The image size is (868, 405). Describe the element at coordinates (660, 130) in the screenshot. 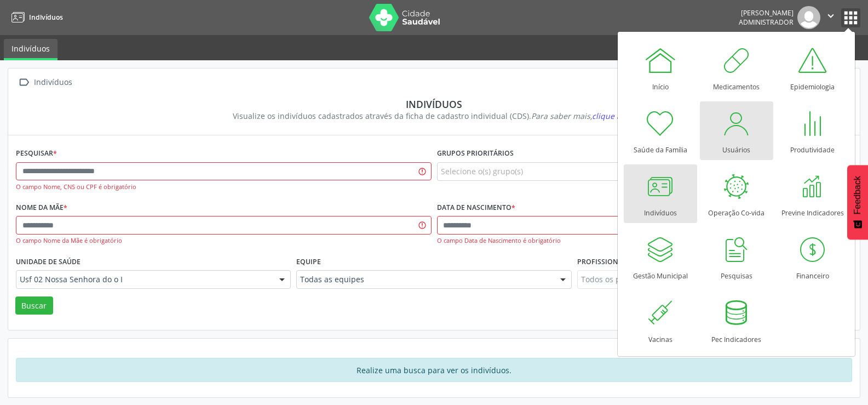

I see `a: Saúde da Família` at that location.